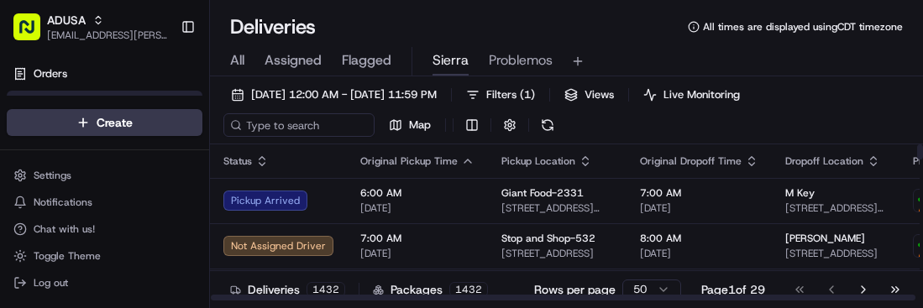  What do you see at coordinates (409, 161) in the screenshot?
I see `span: Original Pickup Time` at bounding box center [409, 161].